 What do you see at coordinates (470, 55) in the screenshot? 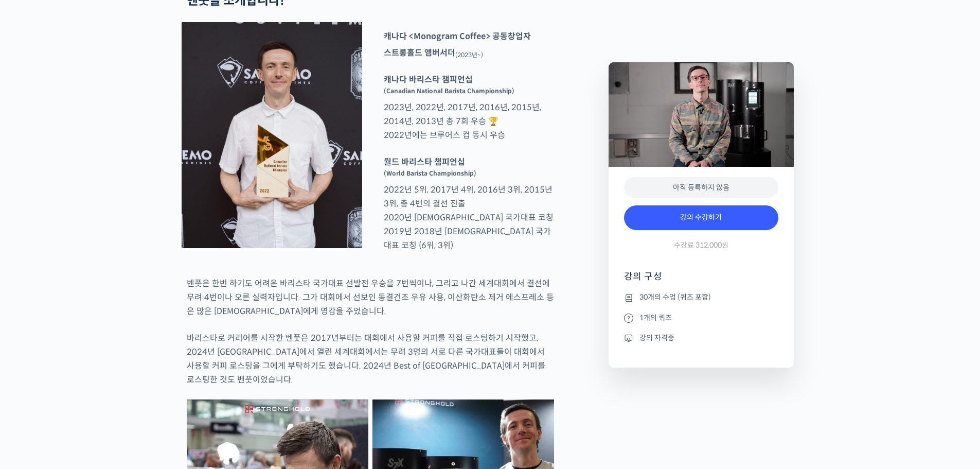
I see `sub: (2023년~)` at bounding box center [470, 55].